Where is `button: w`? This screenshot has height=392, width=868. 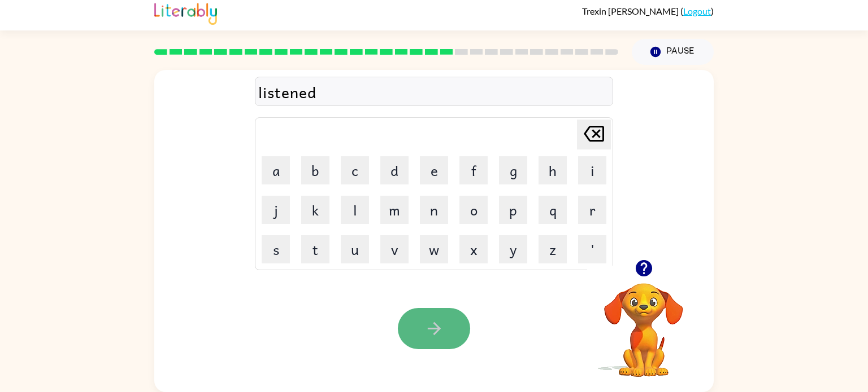
button: w is located at coordinates (434, 250).